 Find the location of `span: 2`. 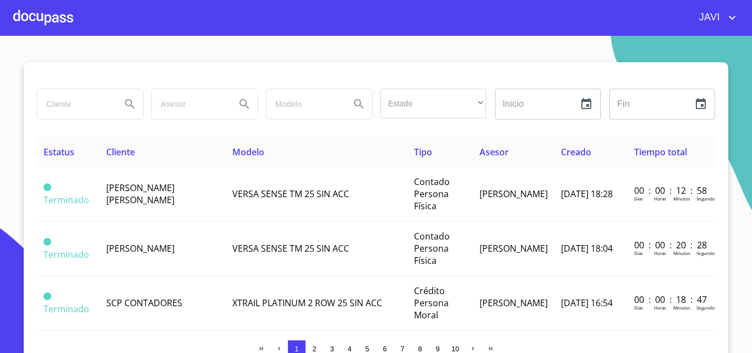

span: 2 is located at coordinates (314, 348).